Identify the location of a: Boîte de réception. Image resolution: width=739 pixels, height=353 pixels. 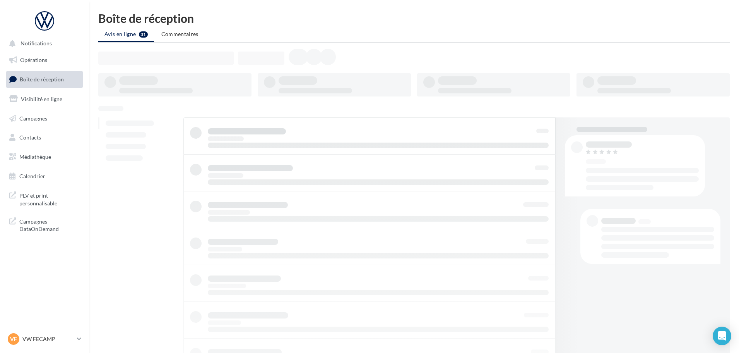
(45, 79).